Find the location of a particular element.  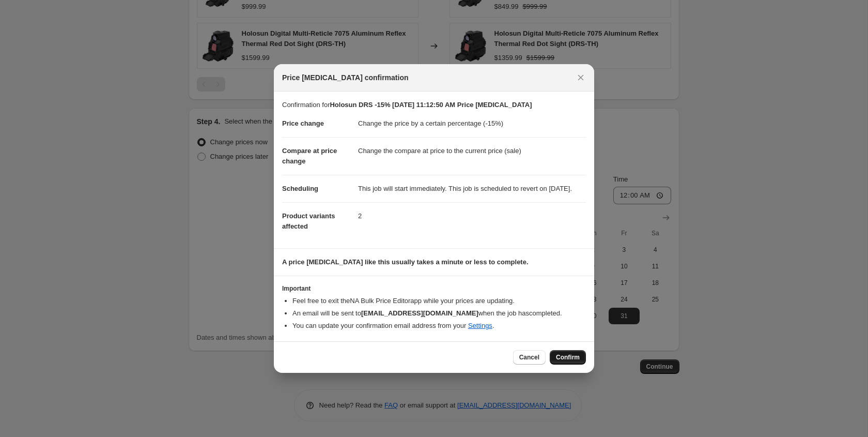

span: Confirm is located at coordinates (568, 357).